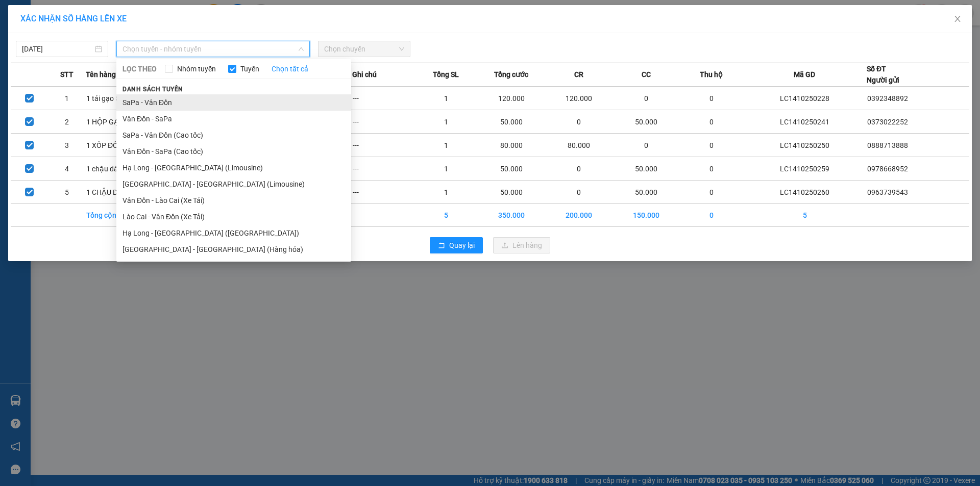  What do you see at coordinates (197, 69) in the screenshot?
I see `span: Nhóm tuyến` at bounding box center [197, 69].